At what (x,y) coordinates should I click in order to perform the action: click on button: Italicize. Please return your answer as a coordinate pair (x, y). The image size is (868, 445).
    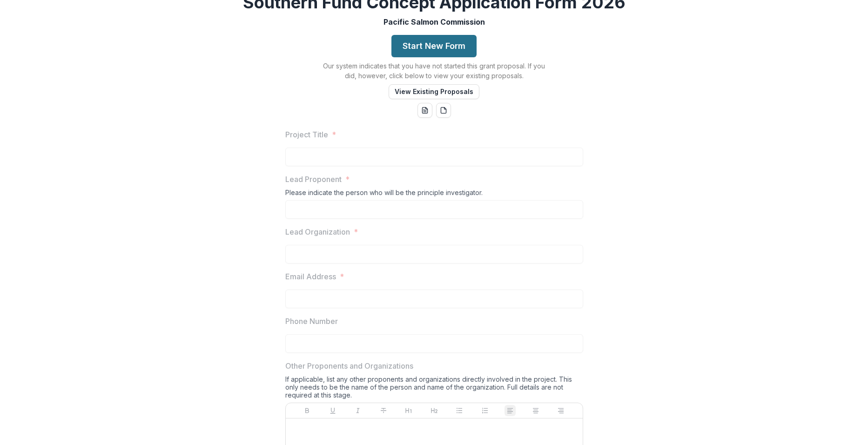
    Looking at the image, I should click on (358, 411).